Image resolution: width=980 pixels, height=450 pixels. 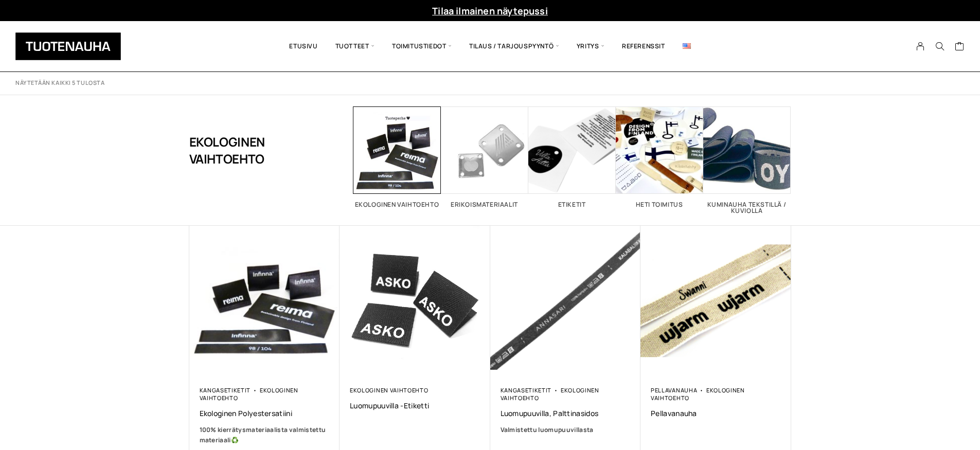 What do you see at coordinates (660, 157) in the screenshot?
I see `a: Visit product category Heti toimitus` at bounding box center [660, 157].